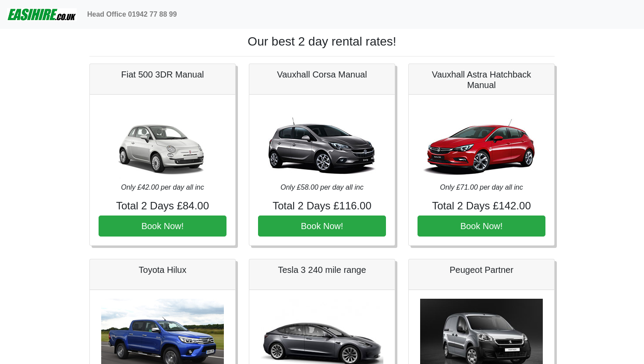 The height and width of the screenshot is (364, 644). Describe the element at coordinates (322, 74) in the screenshot. I see `h5: Vauxhall Corsa Manual` at that location.